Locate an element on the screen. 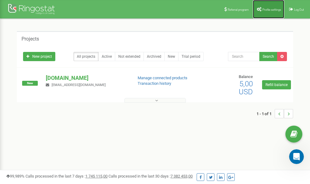 The image size is (310, 184). input: Search is located at coordinates (244, 57).